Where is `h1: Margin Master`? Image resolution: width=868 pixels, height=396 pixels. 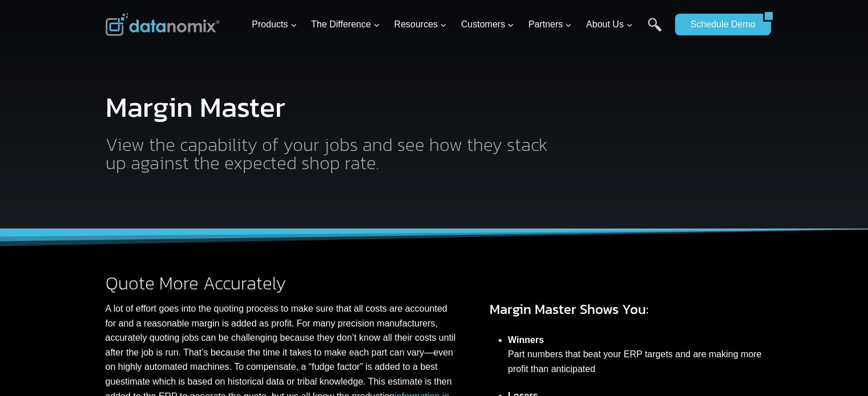 h1: Margin Master is located at coordinates (331, 107).